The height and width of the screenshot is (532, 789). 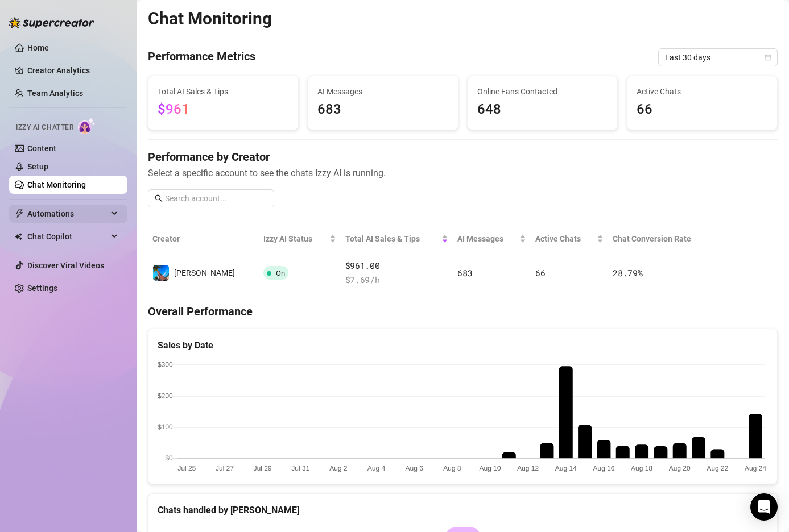 What do you see at coordinates (52, 23) in the screenshot?
I see `img: logo-BBDzfeDw.svg` at bounding box center [52, 23].